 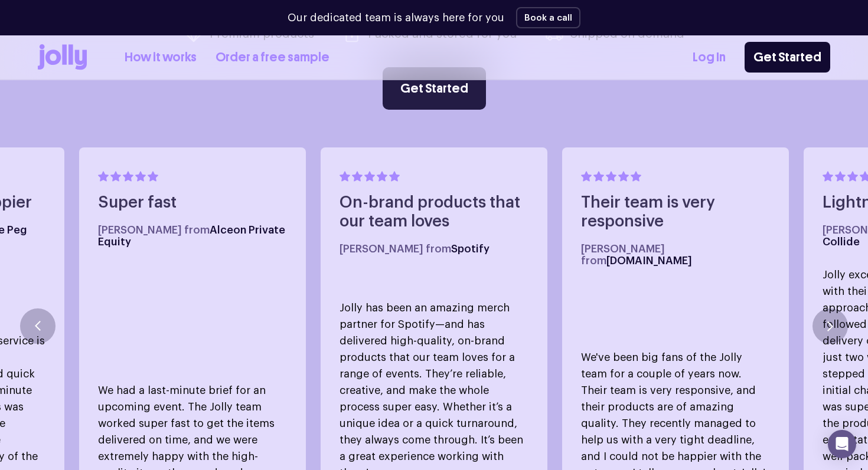 What do you see at coordinates (395, 18) in the screenshot?
I see `p: Our dedicated team is always here for you` at bounding box center [395, 18].